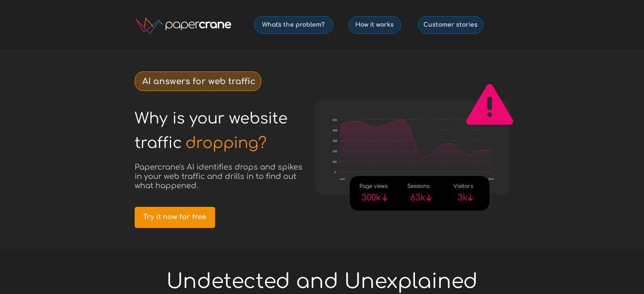  What do you see at coordinates (175, 217) in the screenshot?
I see `a: Try it now for free` at bounding box center [175, 217].